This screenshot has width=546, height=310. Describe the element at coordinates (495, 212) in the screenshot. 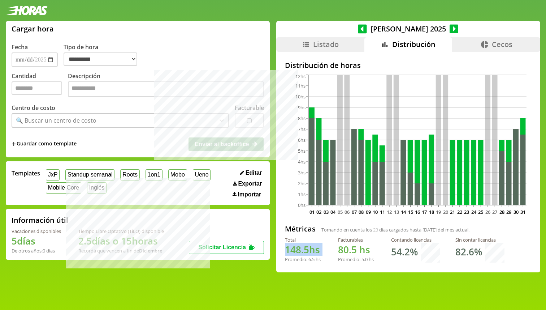

I see `text: 27` at that location.